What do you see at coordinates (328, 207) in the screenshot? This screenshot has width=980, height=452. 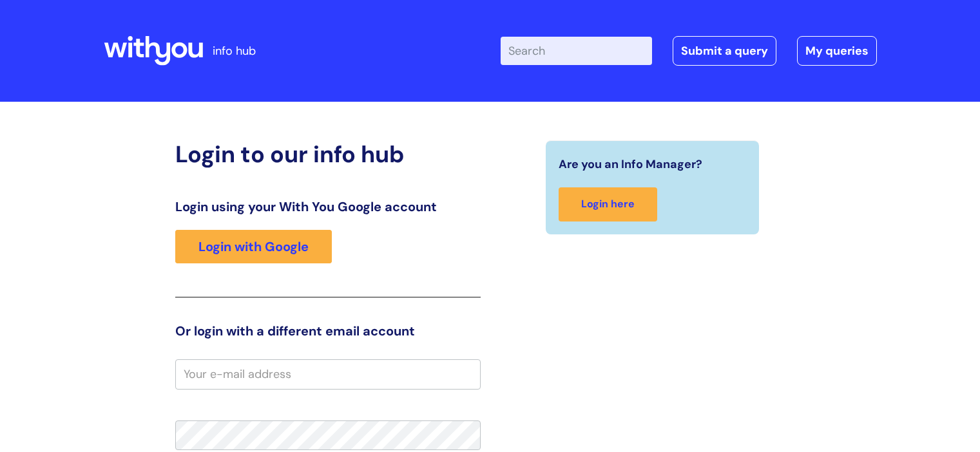 I see `h3: Login using your With You Google account` at bounding box center [328, 207].